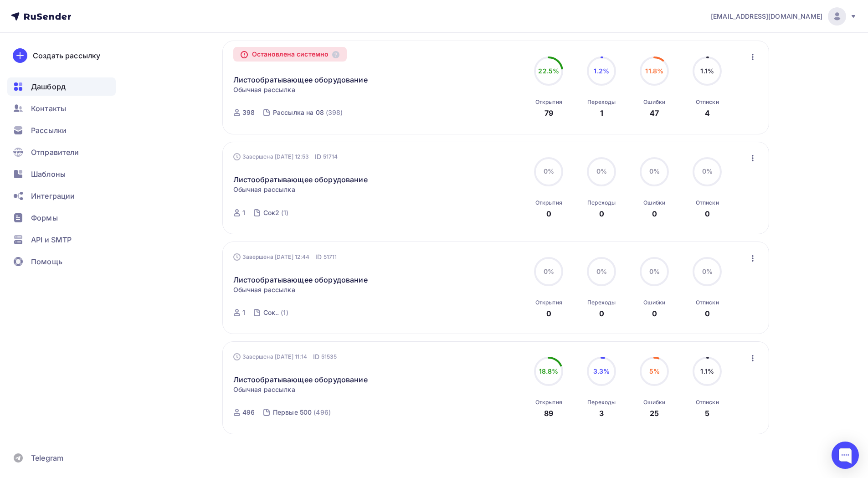 Image resolution: width=868 pixels, height=478 pixels. I want to click on div: 5, so click(707, 413).